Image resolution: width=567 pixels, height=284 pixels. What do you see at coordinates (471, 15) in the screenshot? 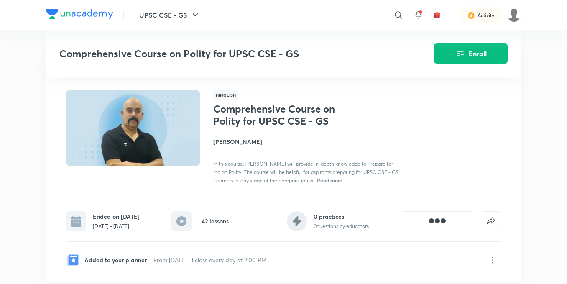
I see `img: activity` at bounding box center [471, 15].